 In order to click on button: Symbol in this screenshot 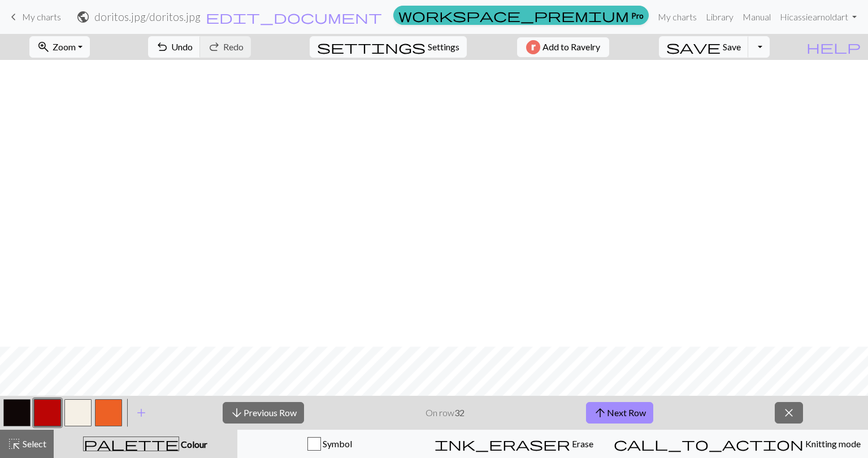, I will do `click(330, 444)`.